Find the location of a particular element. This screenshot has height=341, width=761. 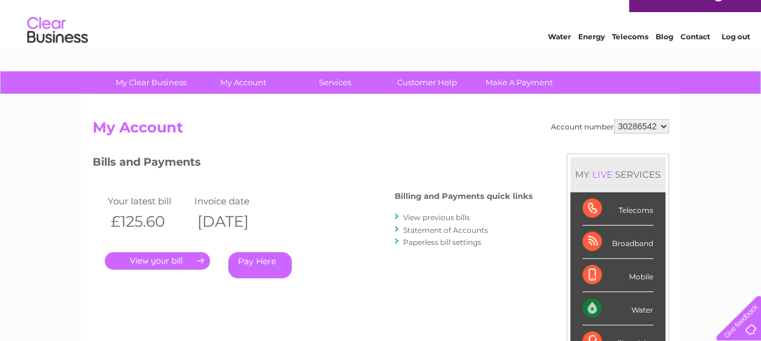

h4: Billing and Payments quick links is located at coordinates (464, 196).